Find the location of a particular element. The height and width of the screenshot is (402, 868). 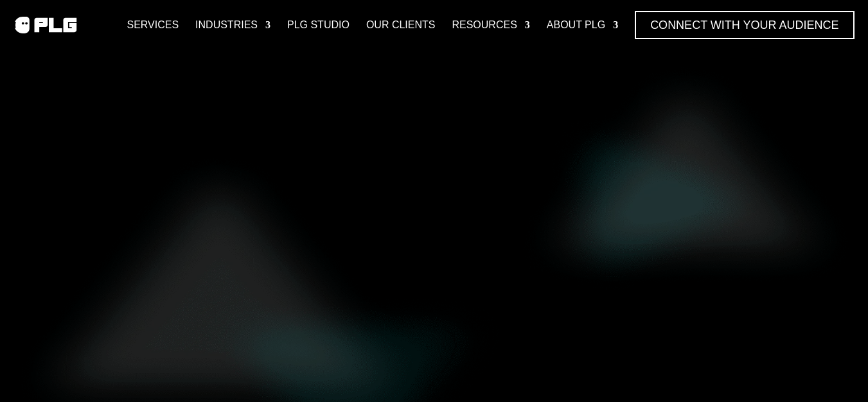

a: Resources is located at coordinates (491, 25).